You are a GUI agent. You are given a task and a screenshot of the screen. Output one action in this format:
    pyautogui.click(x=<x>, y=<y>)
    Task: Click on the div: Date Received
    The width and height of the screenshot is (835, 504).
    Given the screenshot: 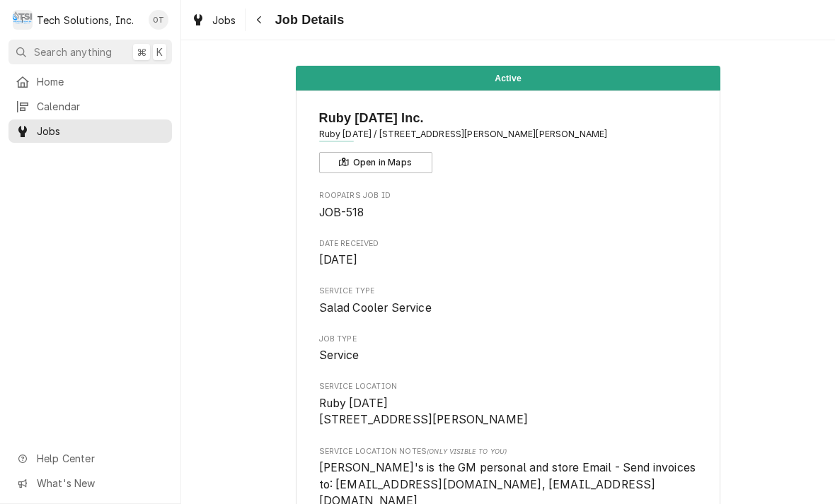 What is the action you would take?
    pyautogui.click(x=508, y=253)
    